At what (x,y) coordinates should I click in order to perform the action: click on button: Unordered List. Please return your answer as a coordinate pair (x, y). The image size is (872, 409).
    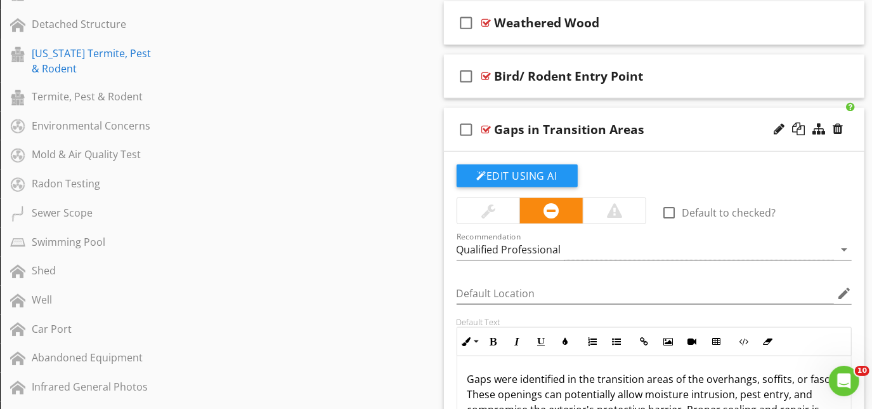
    Looking at the image, I should click on (617, 341).